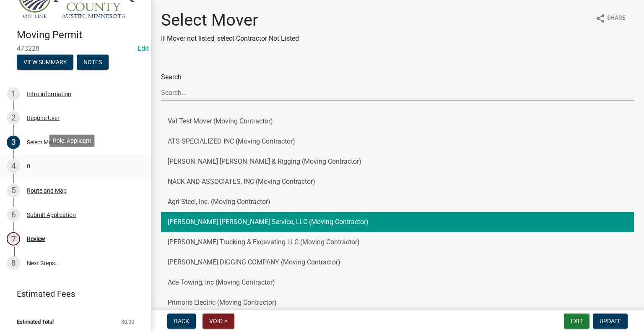 This screenshot has width=644, height=332. Describe the element at coordinates (143, 48) in the screenshot. I see `a: Edit` at that location.